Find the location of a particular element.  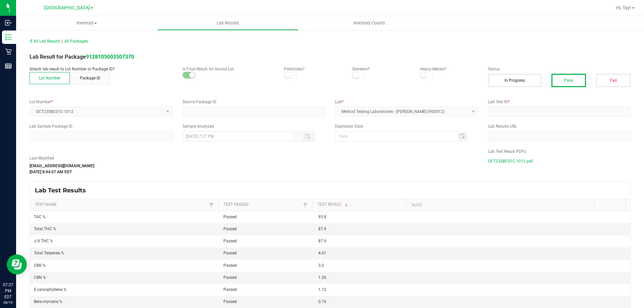

a: Lab Results is located at coordinates (228, 23).